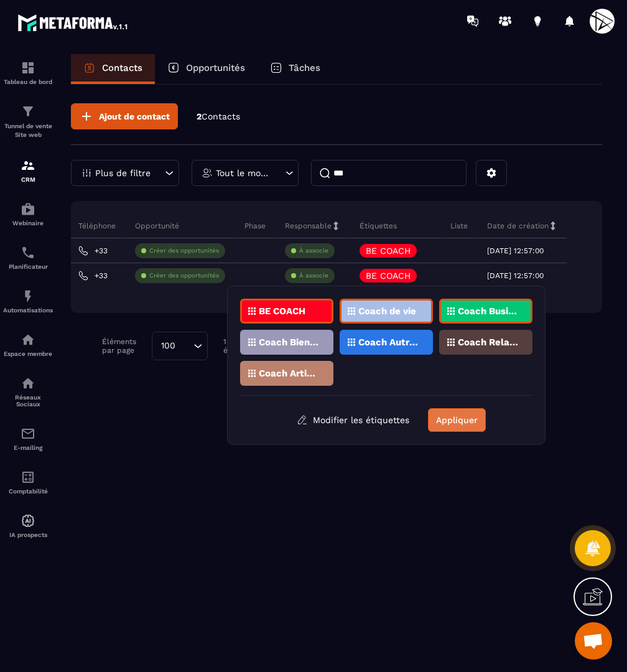 The width and height of the screenshot is (627, 672). Describe the element at coordinates (28, 482) in the screenshot. I see `a: accountantaccountantComptabilité` at that location.